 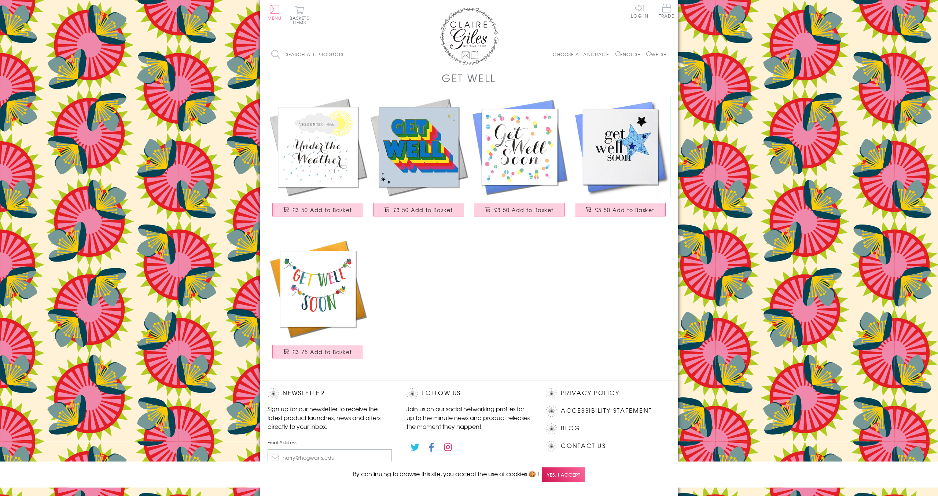 What do you see at coordinates (469, 393) in the screenshot?
I see `h2: Follow Us` at bounding box center [469, 393].